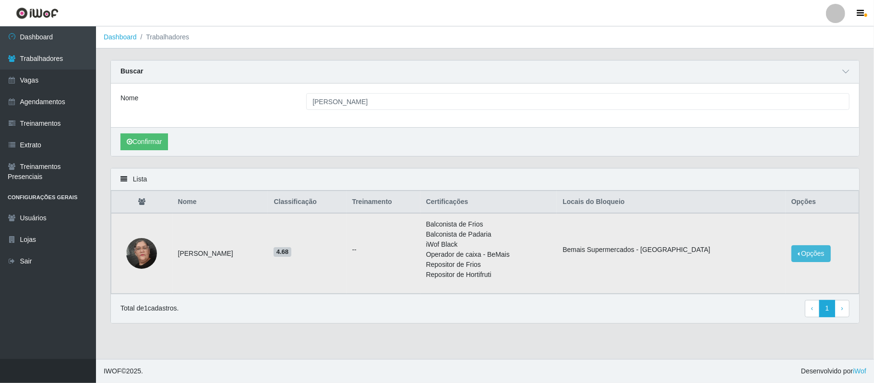 Image resolution: width=874 pixels, height=383 pixels. I want to click on strong: Buscar, so click(132, 71).